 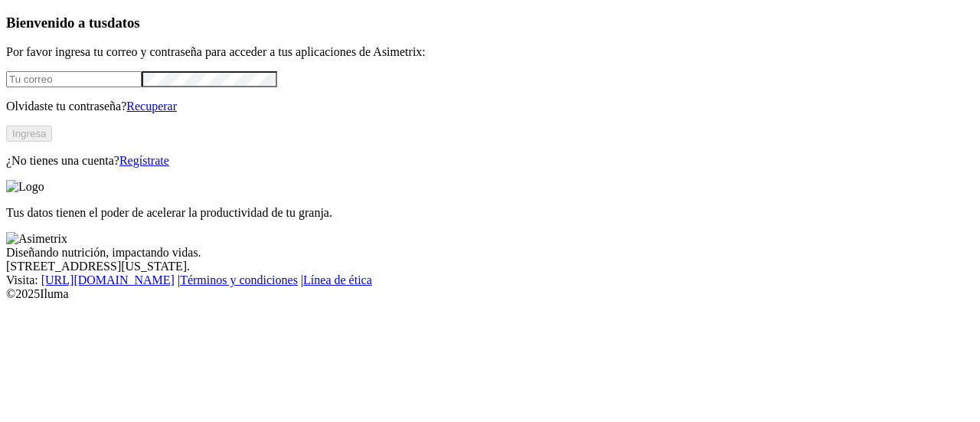 I want to click on div: Visita : | |, so click(x=490, y=280).